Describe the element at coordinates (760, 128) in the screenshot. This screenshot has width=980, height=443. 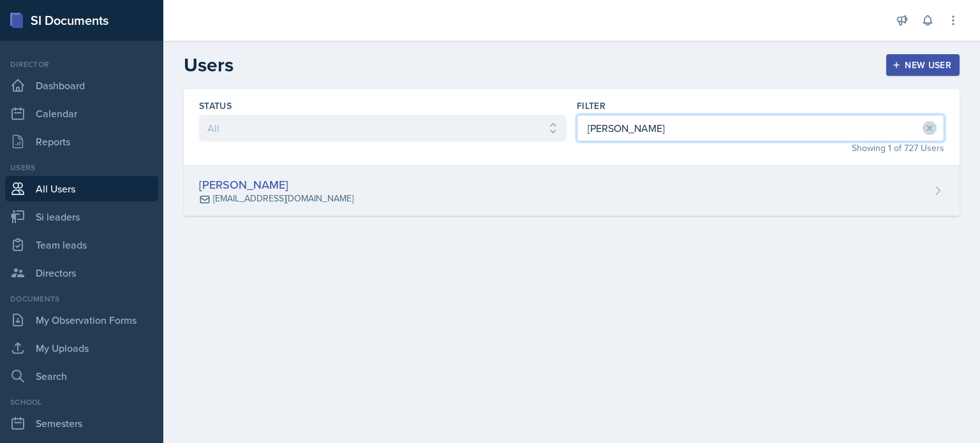
I see `input: Filter` at that location.